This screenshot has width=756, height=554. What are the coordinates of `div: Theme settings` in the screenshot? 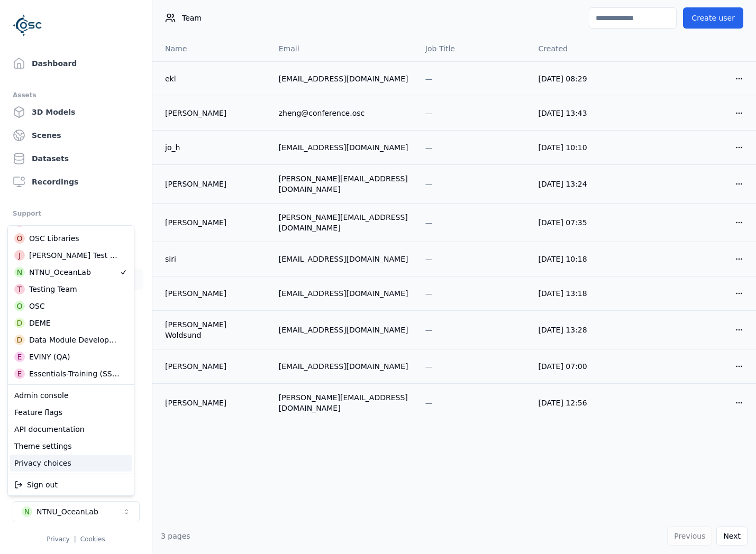 It's located at (71, 446).